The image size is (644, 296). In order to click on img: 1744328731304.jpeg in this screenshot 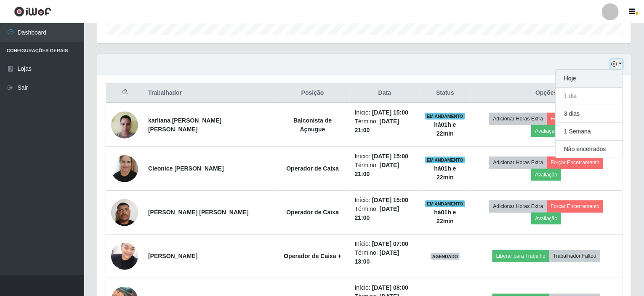, I will do `click(125, 212)`.